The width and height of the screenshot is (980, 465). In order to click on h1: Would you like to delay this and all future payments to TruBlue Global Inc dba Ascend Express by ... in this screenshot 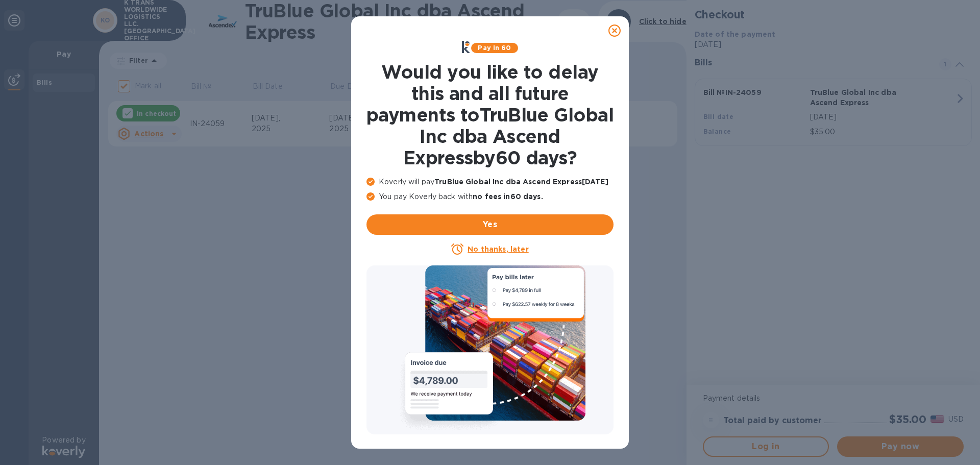, I will do `click(490, 114)`.